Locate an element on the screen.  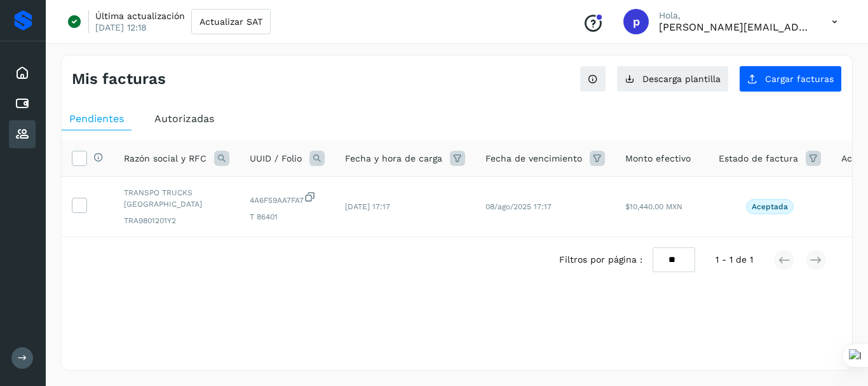
span: Actualizar SAT is located at coordinates (230, 22).